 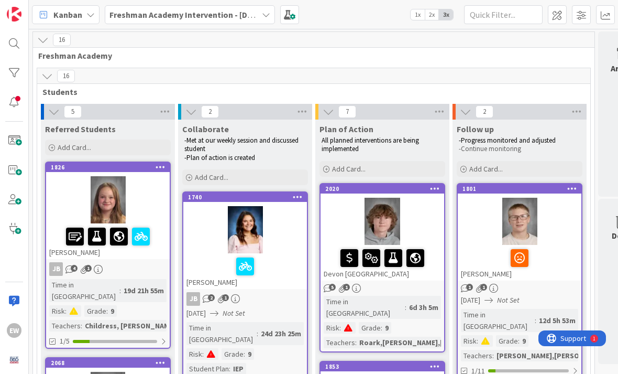 What do you see at coordinates (80, 129) in the screenshot?
I see `span: Referred Students` at bounding box center [80, 129].